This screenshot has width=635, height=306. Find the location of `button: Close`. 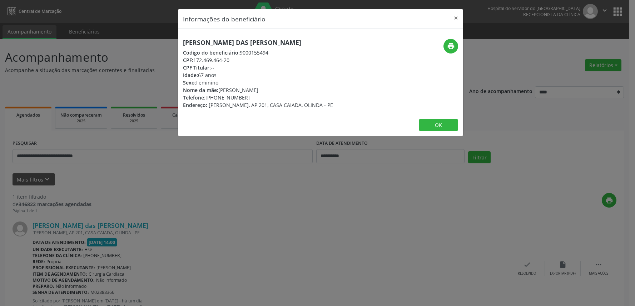

button: Close is located at coordinates (456, 18).